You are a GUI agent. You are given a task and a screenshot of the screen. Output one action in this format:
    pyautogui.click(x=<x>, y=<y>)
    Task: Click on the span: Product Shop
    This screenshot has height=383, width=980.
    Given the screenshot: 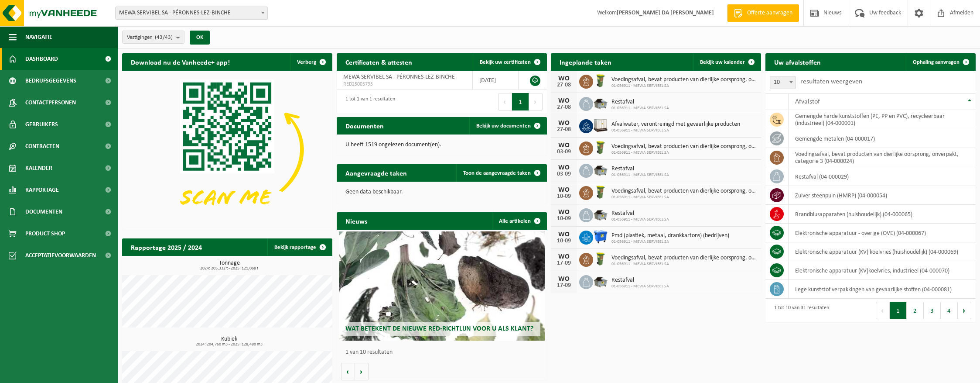 What is the action you would take?
    pyautogui.click(x=45, y=233)
    